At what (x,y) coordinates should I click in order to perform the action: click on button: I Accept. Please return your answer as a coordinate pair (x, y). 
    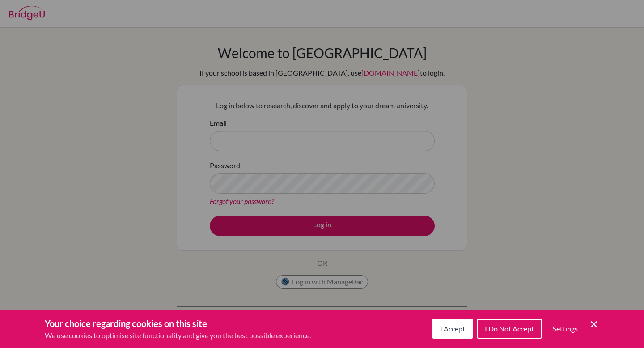
    Looking at the image, I should click on (452, 329).